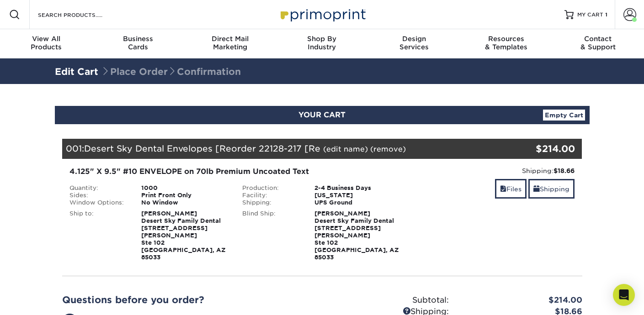 The width and height of the screenshot is (644, 315). I want to click on div: Production:, so click(271, 189).